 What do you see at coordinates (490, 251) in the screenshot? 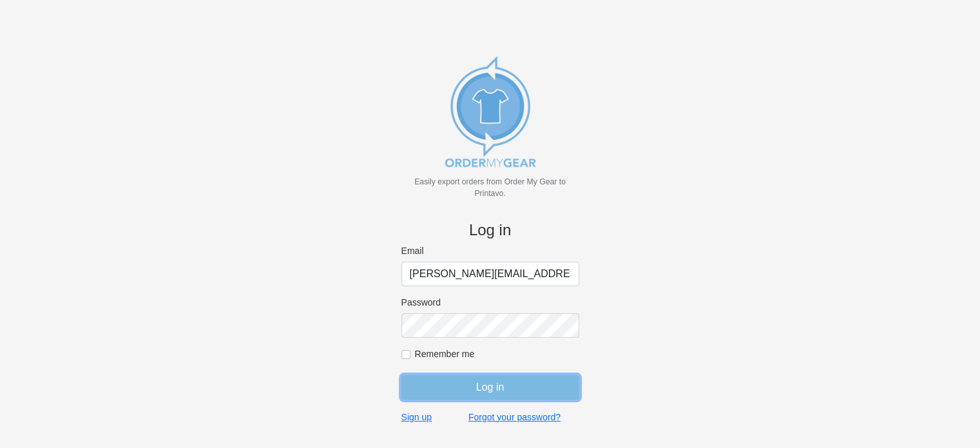
I see `label: Email` at bounding box center [490, 251].